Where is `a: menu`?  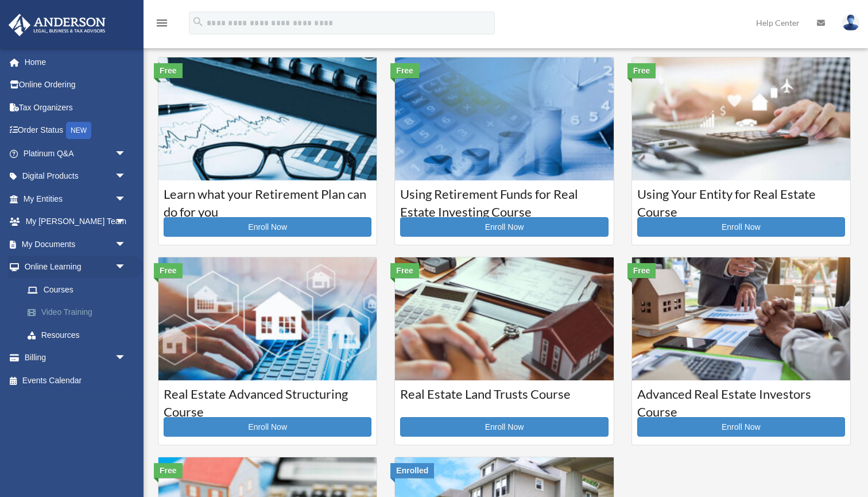 a: menu is located at coordinates (162, 25).